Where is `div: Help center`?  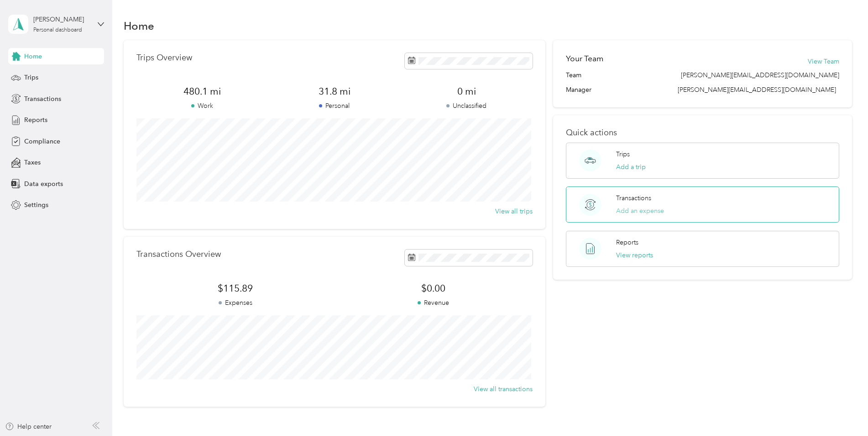
div: Help center is located at coordinates (28, 426).